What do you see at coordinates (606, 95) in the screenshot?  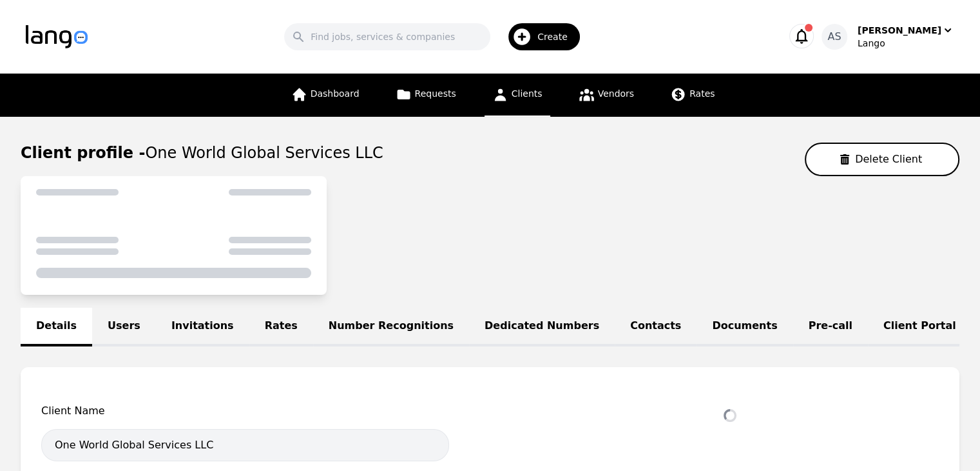 I see `a: Vendors` at bounding box center [606, 95].